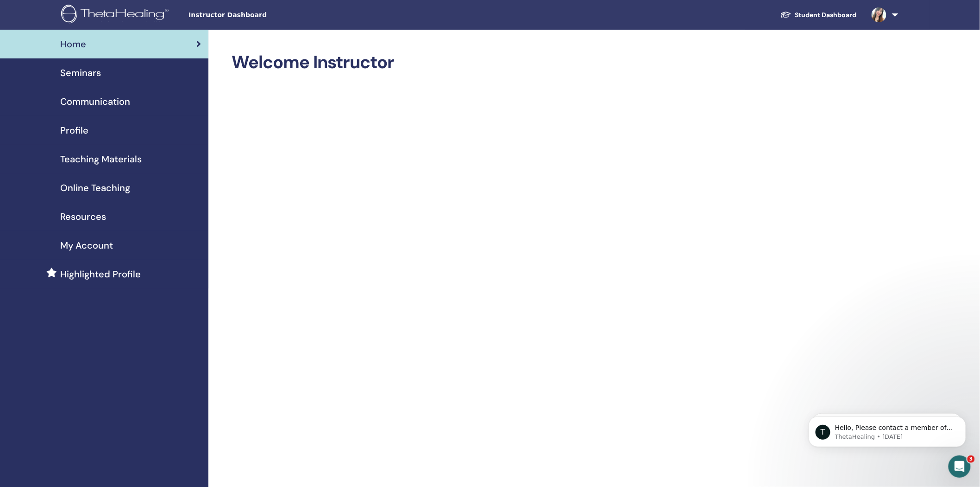 The image size is (980, 487). What do you see at coordinates (95, 102) in the screenshot?
I see `span: Communication` at bounding box center [95, 102].